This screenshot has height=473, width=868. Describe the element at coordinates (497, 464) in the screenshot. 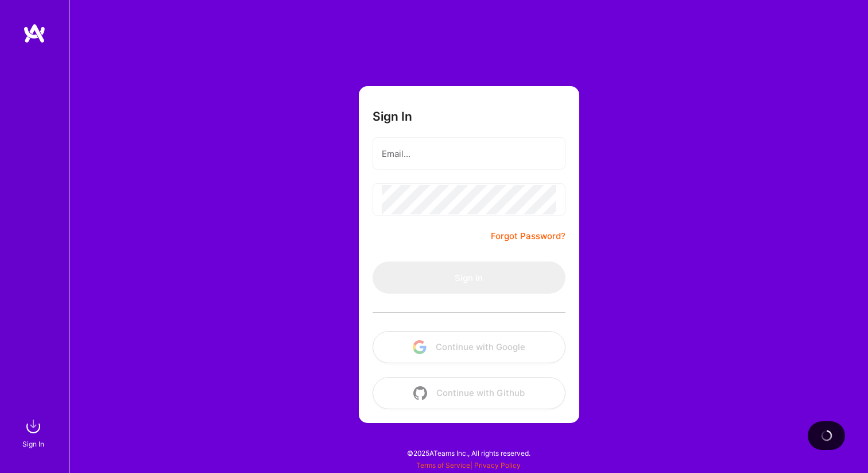

I see `a: Privacy Policy` at that location.